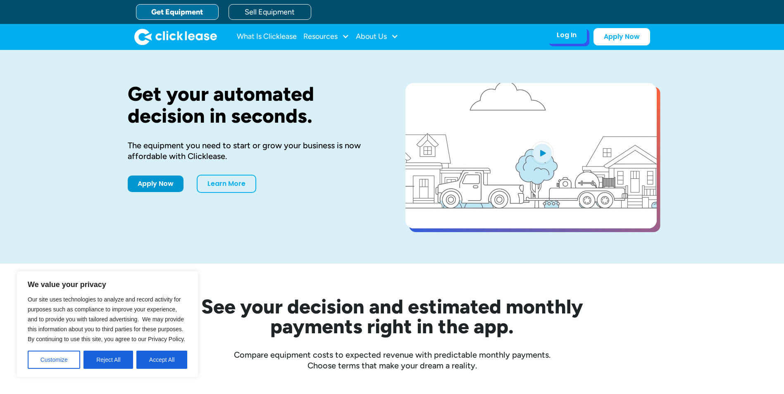 Image resolution: width=784 pixels, height=394 pixels. I want to click on div: Resources, so click(326, 37).